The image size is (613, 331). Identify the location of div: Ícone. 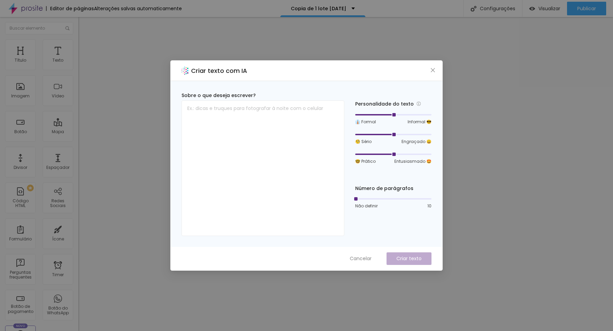
(58, 239).